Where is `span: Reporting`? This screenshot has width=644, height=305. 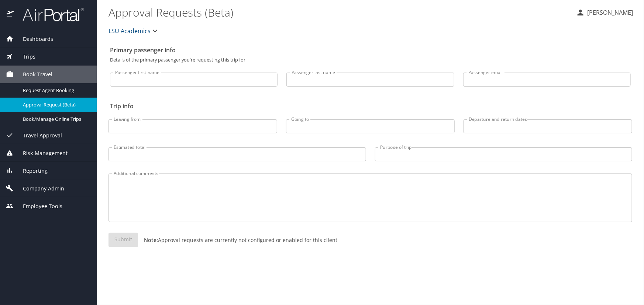 span: Reporting is located at coordinates (31, 171).